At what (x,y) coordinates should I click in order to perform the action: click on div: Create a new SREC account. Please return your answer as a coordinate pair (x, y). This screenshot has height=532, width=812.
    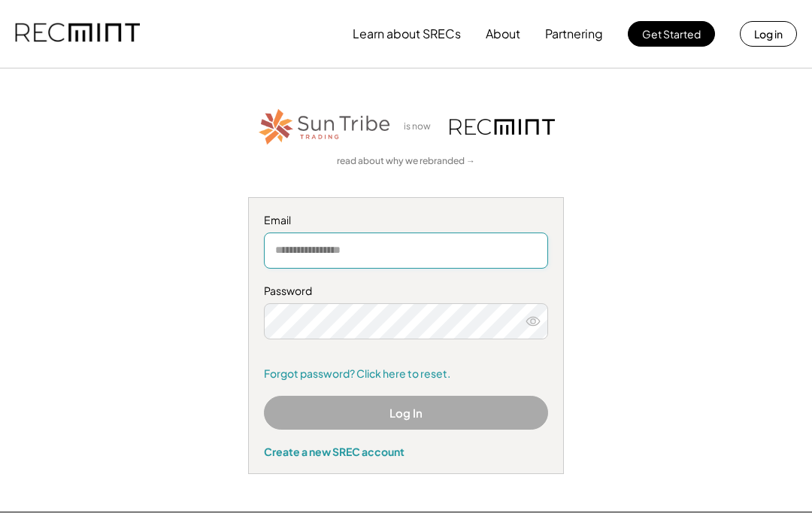
    Looking at the image, I should click on (406, 452).